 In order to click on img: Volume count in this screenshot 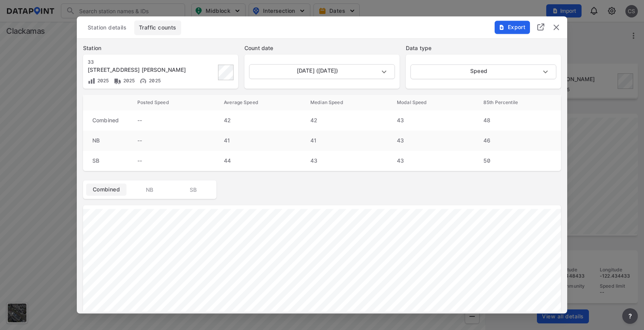, I will do `click(91, 81)`.